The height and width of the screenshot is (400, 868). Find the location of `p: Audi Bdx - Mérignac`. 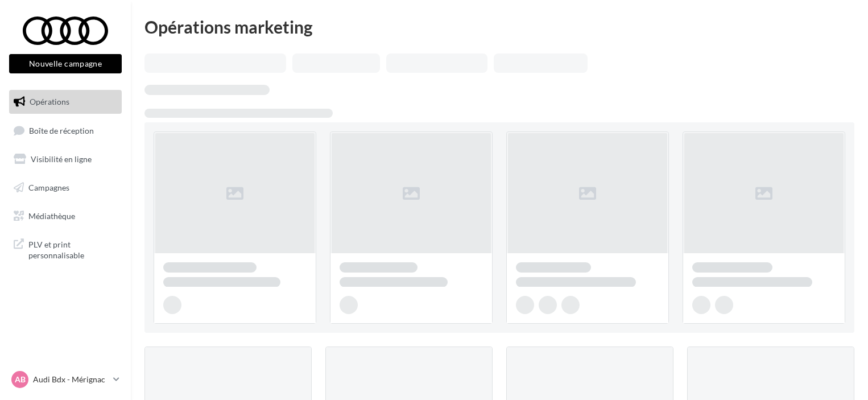

p: Audi Bdx - Mérignac is located at coordinates (70, 380).